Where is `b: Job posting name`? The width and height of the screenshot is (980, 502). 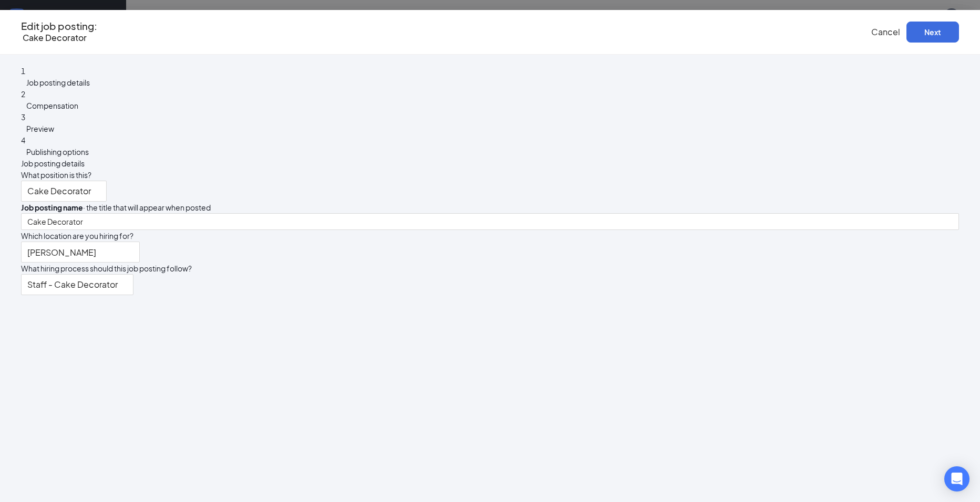
b: Job posting name is located at coordinates (52, 208).